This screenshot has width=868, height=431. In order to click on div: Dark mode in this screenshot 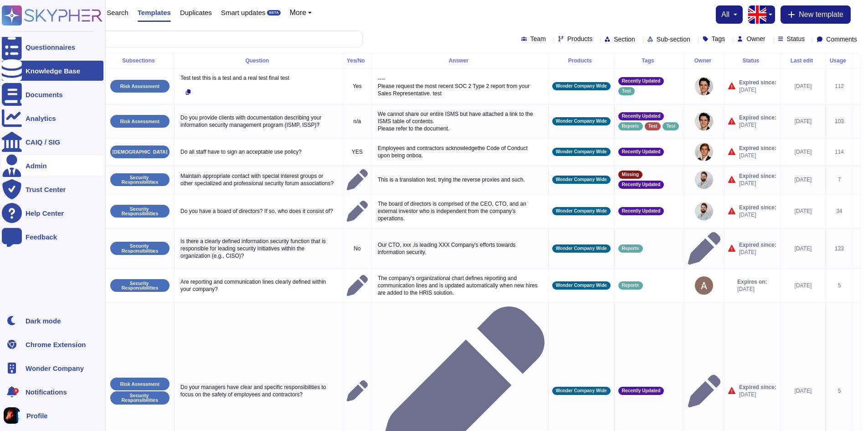, I will do `click(43, 320)`.